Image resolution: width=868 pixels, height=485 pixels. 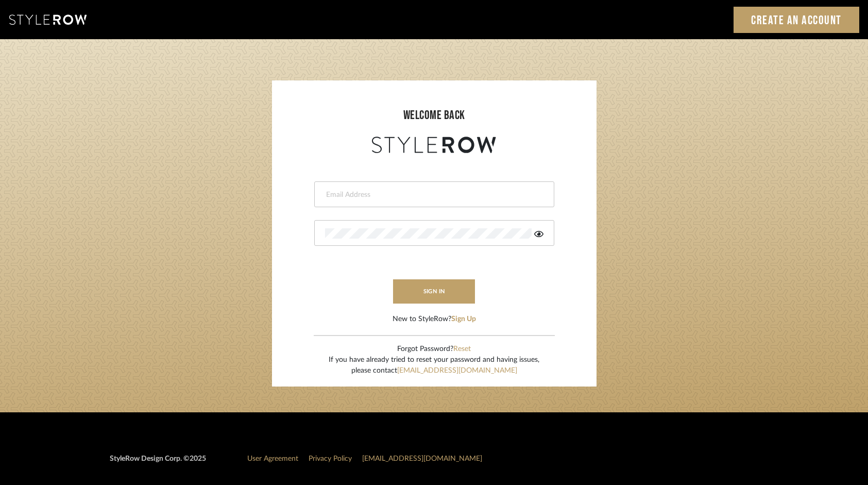 I want to click on div: welcome back, so click(x=435, y=115).